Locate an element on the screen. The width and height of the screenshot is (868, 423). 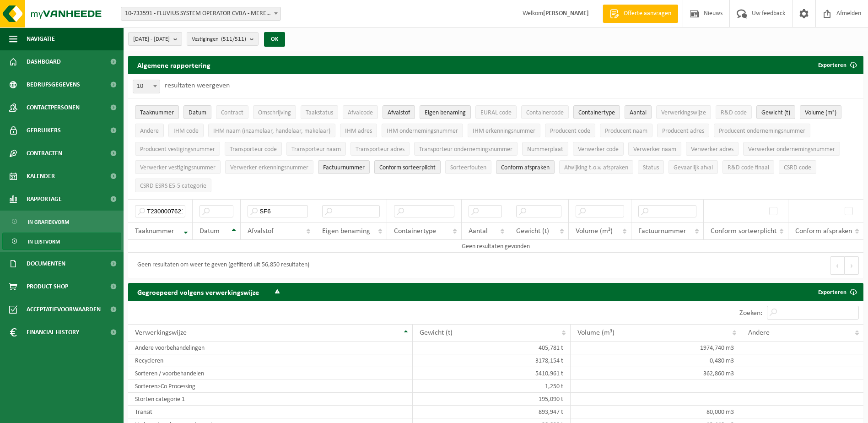
button: Verwerker adresVerwerker adres: Activate to sort is located at coordinates (712, 149).